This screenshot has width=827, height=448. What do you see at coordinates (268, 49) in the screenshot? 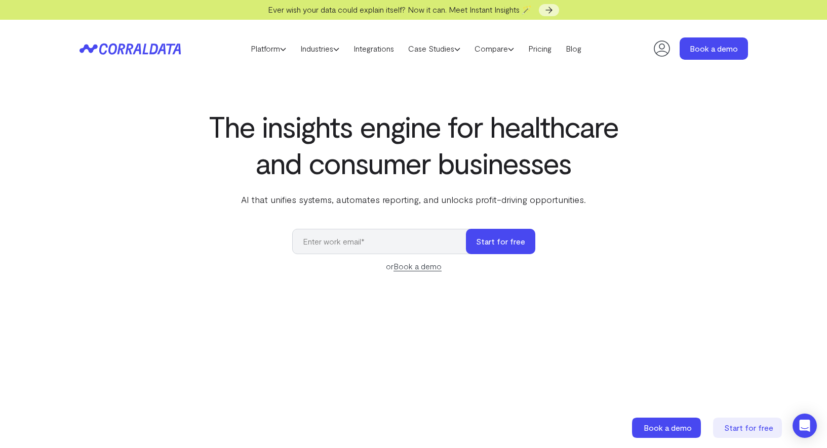
I see `a: Platform` at bounding box center [268, 49].